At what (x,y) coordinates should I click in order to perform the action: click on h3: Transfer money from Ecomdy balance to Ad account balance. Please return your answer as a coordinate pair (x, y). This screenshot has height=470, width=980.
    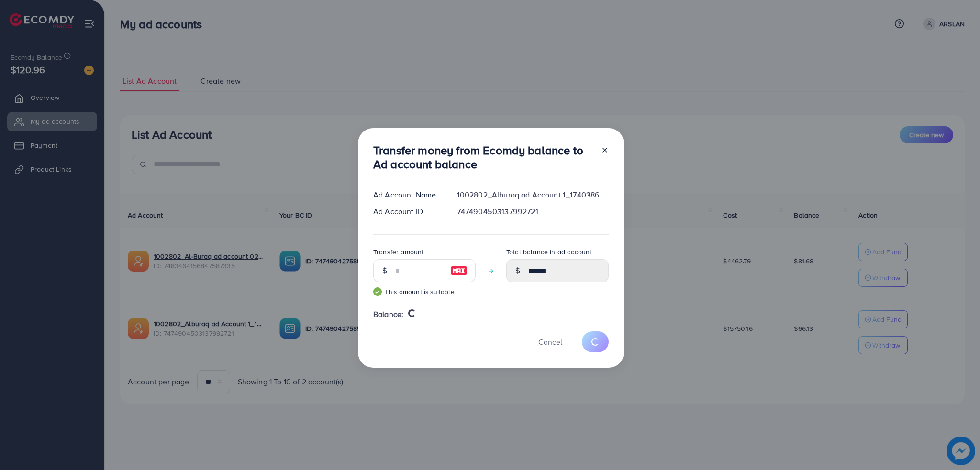
    Looking at the image, I should click on (483, 157).